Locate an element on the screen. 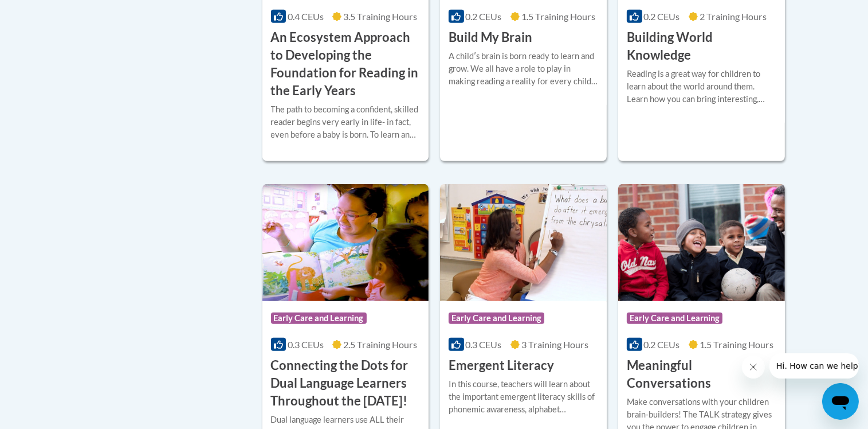 Image resolution: width=868 pixels, height=429 pixels. div: A childʹs brain is born ready to learn and grow. We all have a role to play in making reading a r... is located at coordinates (524, 69).